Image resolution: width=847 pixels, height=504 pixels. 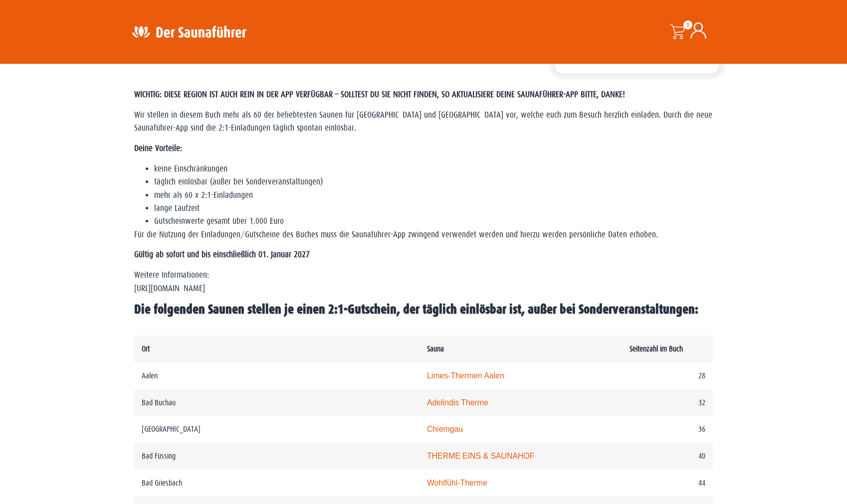 I want to click on td: 44, so click(x=668, y=483).